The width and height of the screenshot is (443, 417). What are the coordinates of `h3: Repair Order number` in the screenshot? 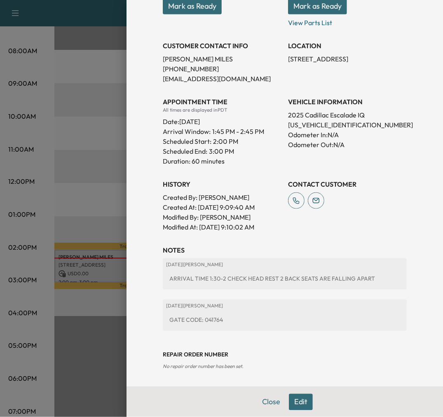 It's located at (285, 355).